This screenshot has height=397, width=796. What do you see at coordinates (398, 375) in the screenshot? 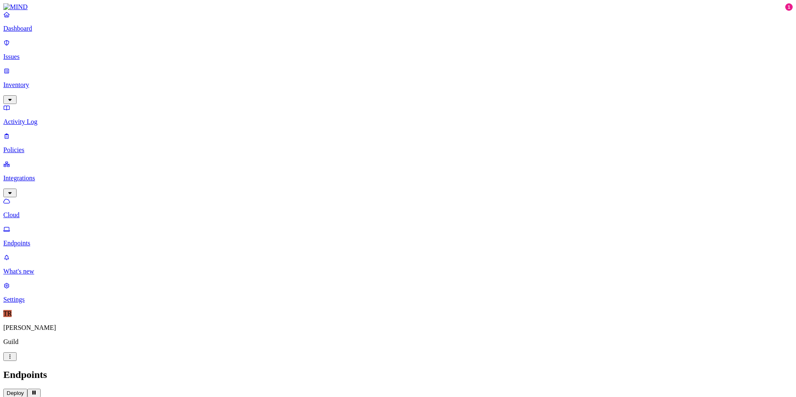
I see `h2: Endpoints` at bounding box center [398, 375].